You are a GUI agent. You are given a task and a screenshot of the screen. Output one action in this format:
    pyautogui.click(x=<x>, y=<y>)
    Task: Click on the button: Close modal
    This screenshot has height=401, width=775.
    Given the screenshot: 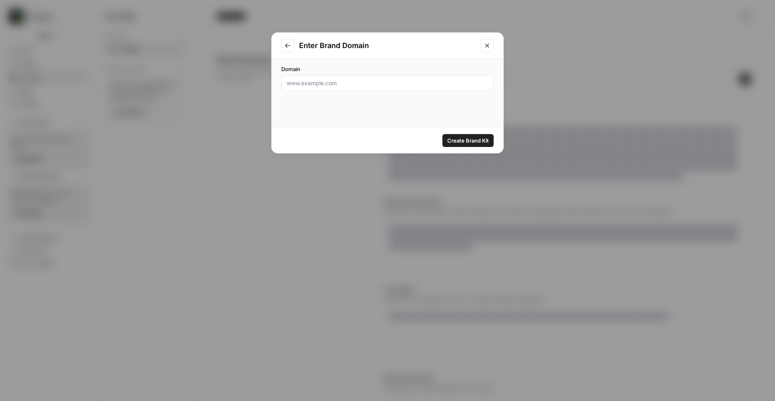 What is the action you would take?
    pyautogui.click(x=487, y=46)
    